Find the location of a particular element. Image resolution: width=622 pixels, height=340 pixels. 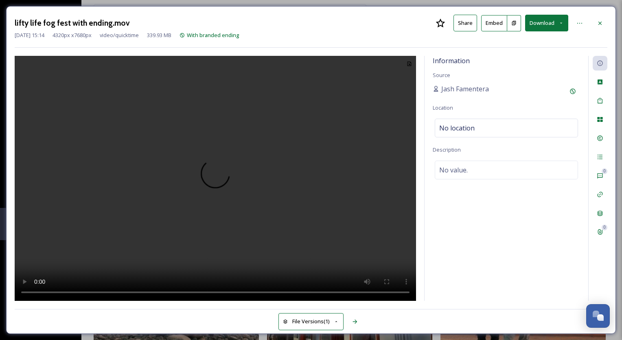

span: Jash Famentera is located at coordinates (465, 89).